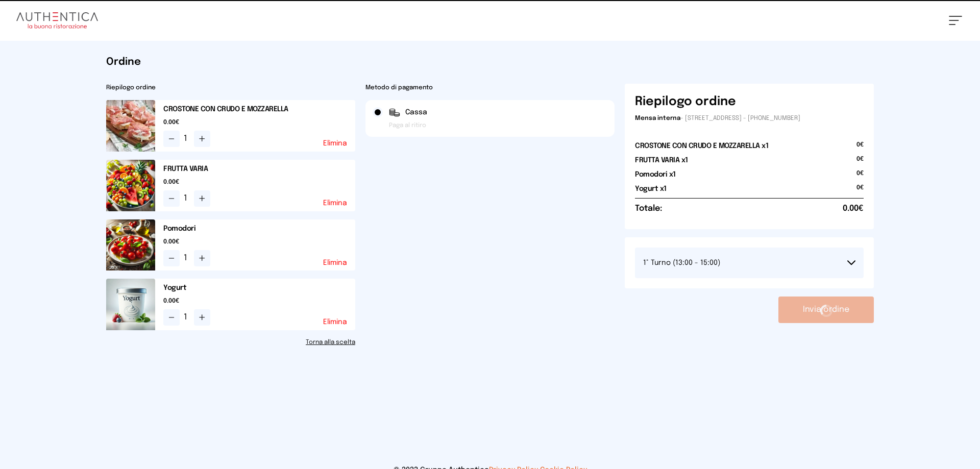 The height and width of the screenshot is (469, 980). Describe the element at coordinates (686, 102) in the screenshot. I see `h6: Riepilogo ordine` at that location.